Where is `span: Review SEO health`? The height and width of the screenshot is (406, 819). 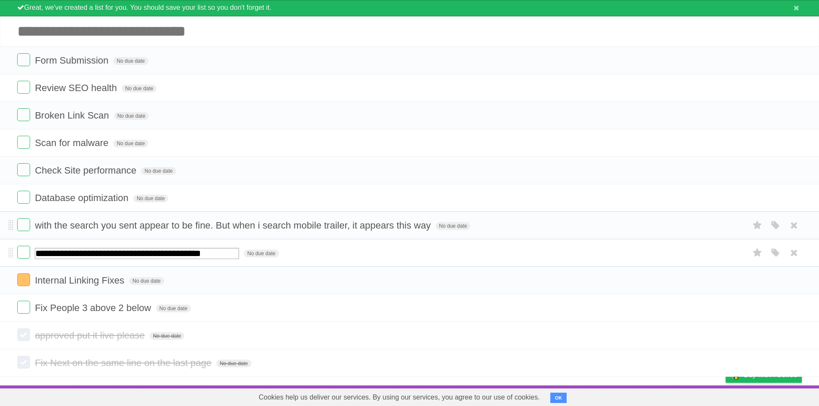
span: Review SEO health is located at coordinates (77, 88).